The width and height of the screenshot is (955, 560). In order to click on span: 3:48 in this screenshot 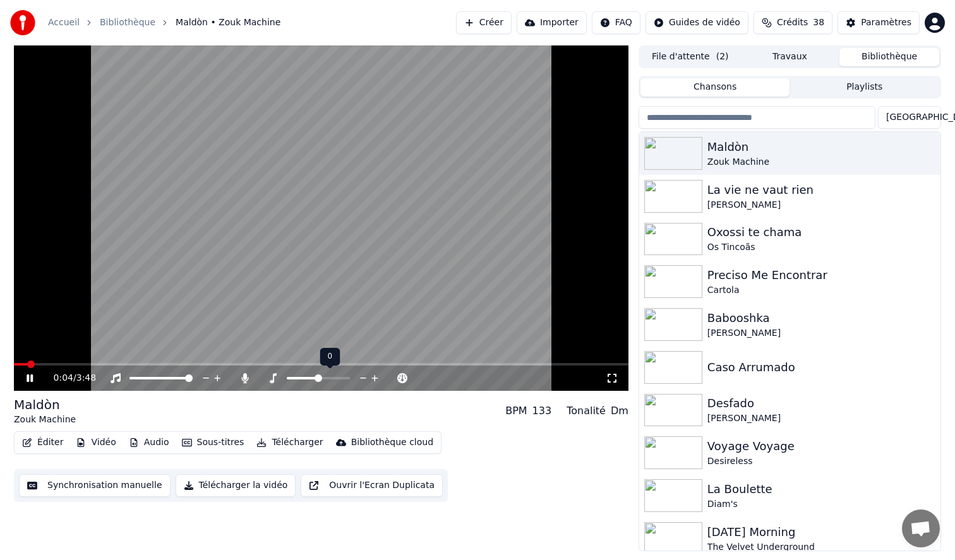, I will do `click(86, 378)`.